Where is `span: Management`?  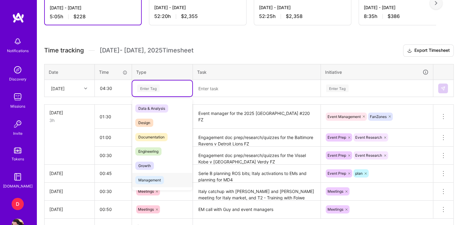 span: Management is located at coordinates (150, 180).